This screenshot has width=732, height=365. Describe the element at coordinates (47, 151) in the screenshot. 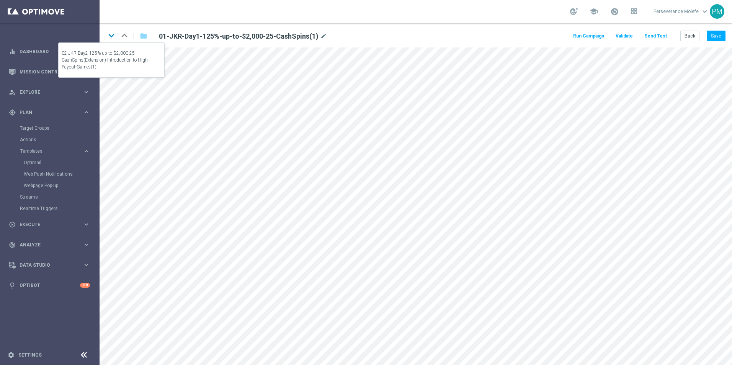

I see `span: Templates` at that location.